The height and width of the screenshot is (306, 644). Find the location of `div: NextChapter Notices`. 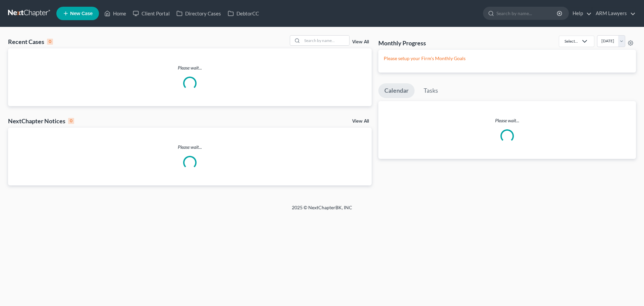

div: NextChapter Notices is located at coordinates (41, 121).